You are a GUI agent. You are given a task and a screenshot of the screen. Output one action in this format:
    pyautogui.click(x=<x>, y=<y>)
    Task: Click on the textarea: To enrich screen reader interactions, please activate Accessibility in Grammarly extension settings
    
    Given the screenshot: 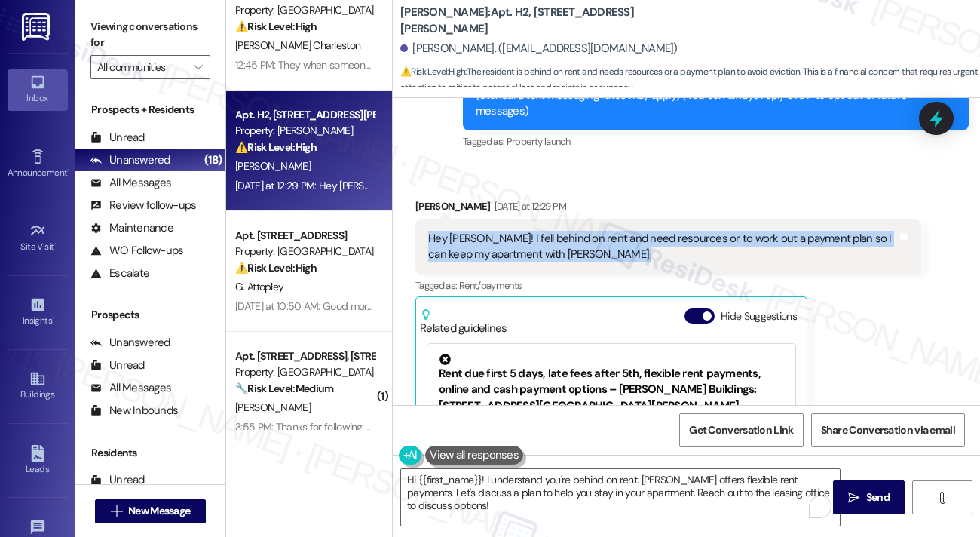 What is the action you would take?
    pyautogui.click(x=620, y=497)
    